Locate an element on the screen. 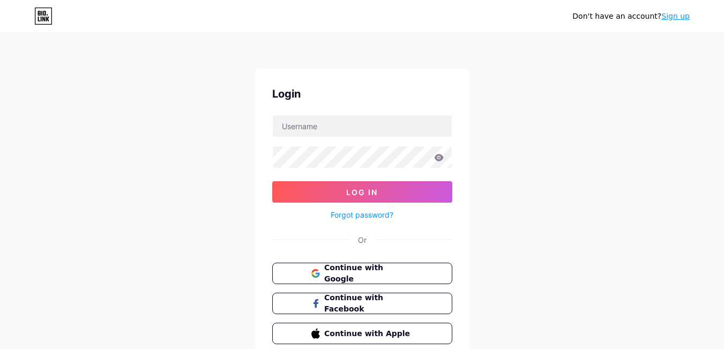  button: Continue with Google is located at coordinates (362, 273).